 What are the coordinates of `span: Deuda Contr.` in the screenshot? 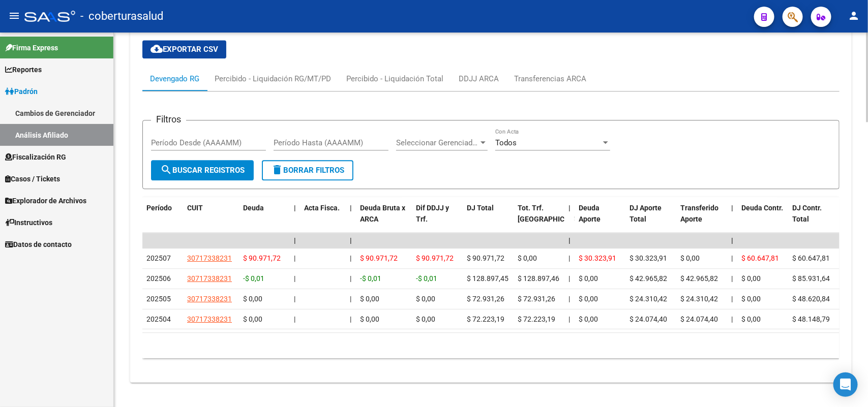 It's located at (762, 208).